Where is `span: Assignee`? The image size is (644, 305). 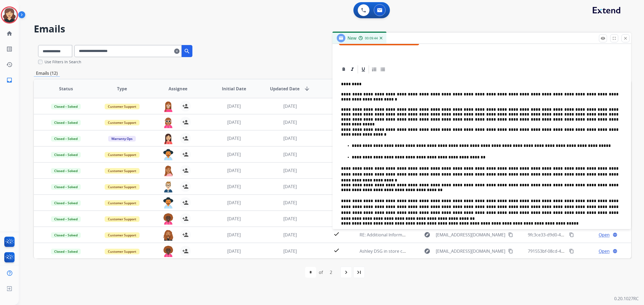 span: Assignee is located at coordinates (178, 89).